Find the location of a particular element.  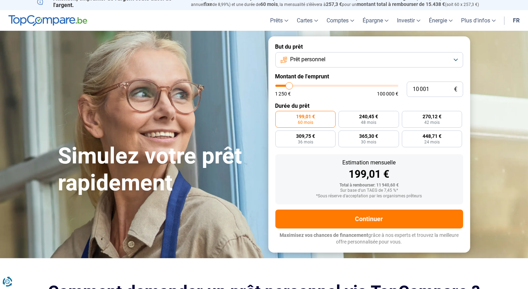

div: *Sous réserve d'acceptation par les organismes prêteurs is located at coordinates (369, 196).